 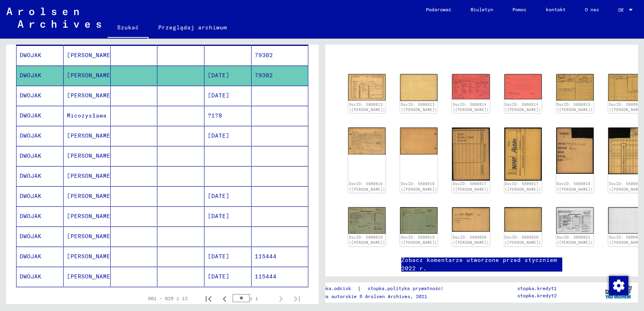 What do you see at coordinates (618, 292) in the screenshot?
I see `img: yv_logo.png` at bounding box center [618, 292].